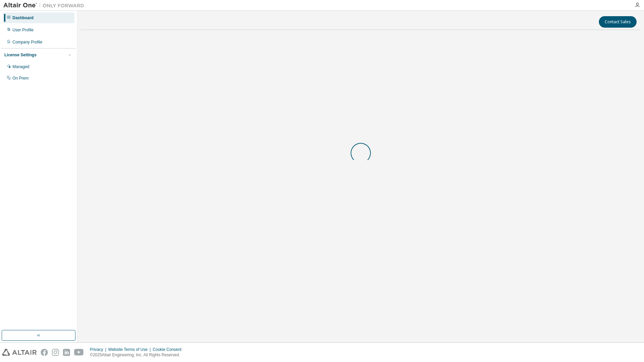 This screenshot has height=362, width=644. I want to click on img: instagram.svg, so click(55, 352).